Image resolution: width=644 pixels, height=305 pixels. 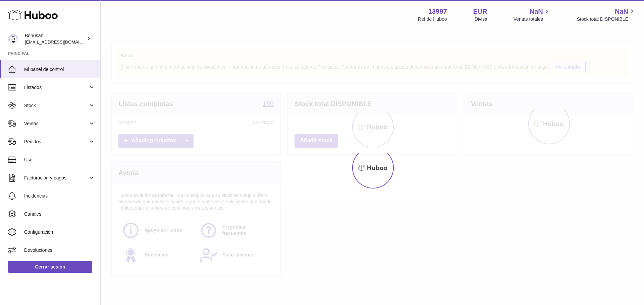 What do you see at coordinates (56, 88) in the screenshot?
I see `span: Listados` at bounding box center [56, 88].